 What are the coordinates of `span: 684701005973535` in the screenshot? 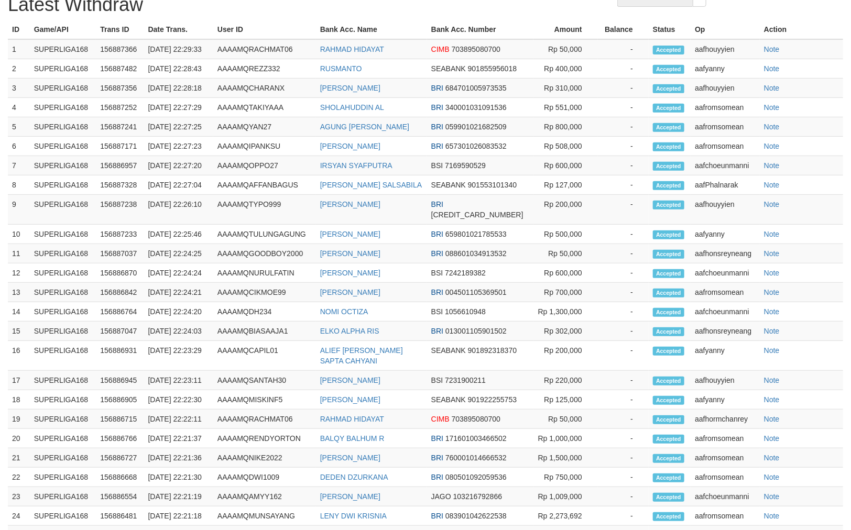 It's located at (476, 88).